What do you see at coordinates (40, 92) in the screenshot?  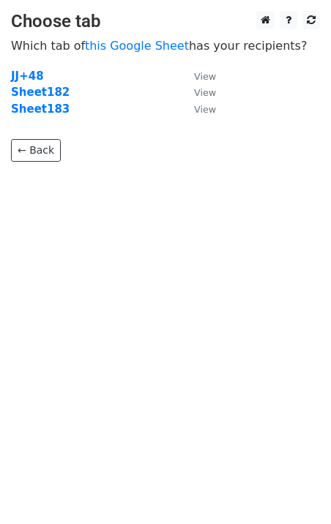 I see `strong: Sheet182` at bounding box center [40, 92].